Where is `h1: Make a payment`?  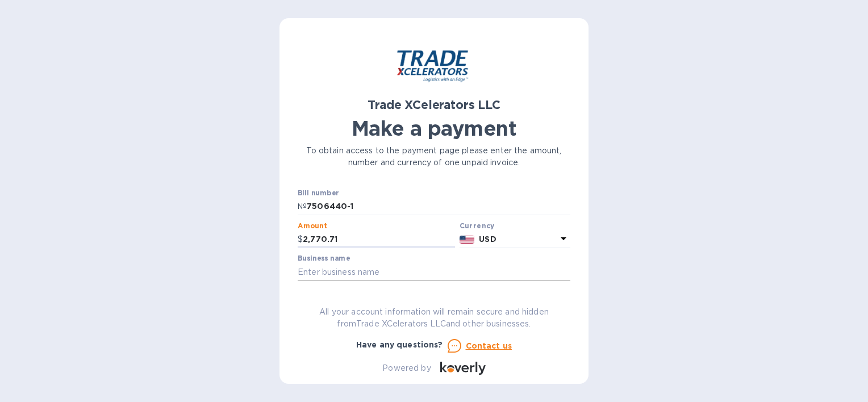
h1: Make a payment is located at coordinates (434, 128).